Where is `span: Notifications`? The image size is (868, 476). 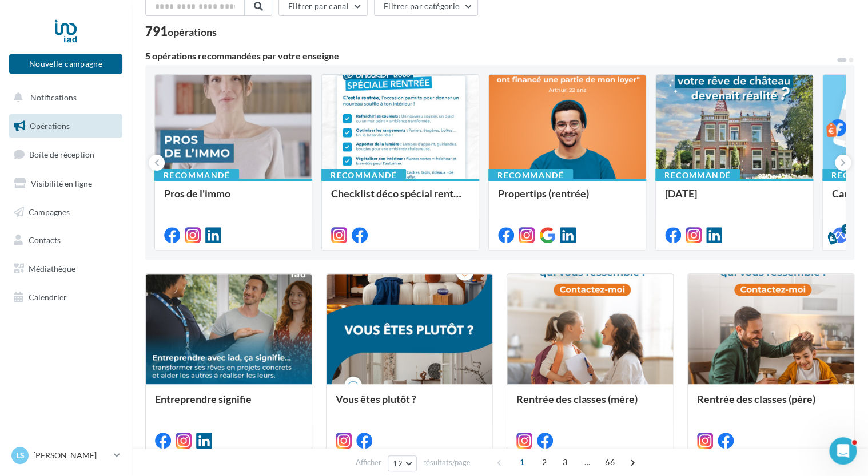
span: Notifications is located at coordinates (53, 97).